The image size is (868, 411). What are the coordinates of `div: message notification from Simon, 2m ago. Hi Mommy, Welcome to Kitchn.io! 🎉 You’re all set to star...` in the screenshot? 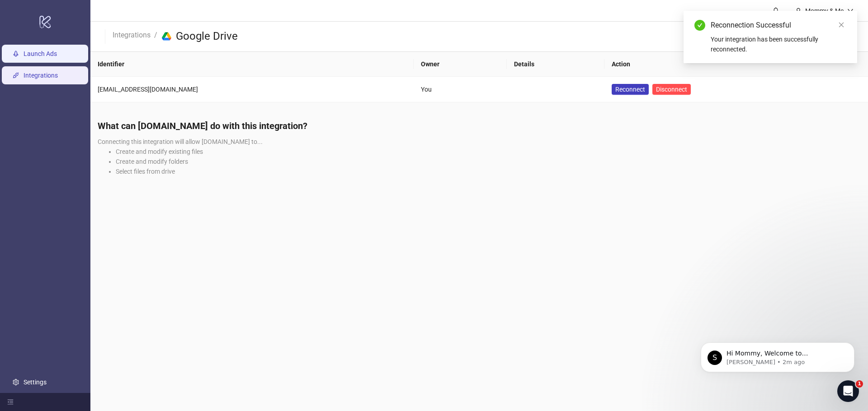 It's located at (90, 34).